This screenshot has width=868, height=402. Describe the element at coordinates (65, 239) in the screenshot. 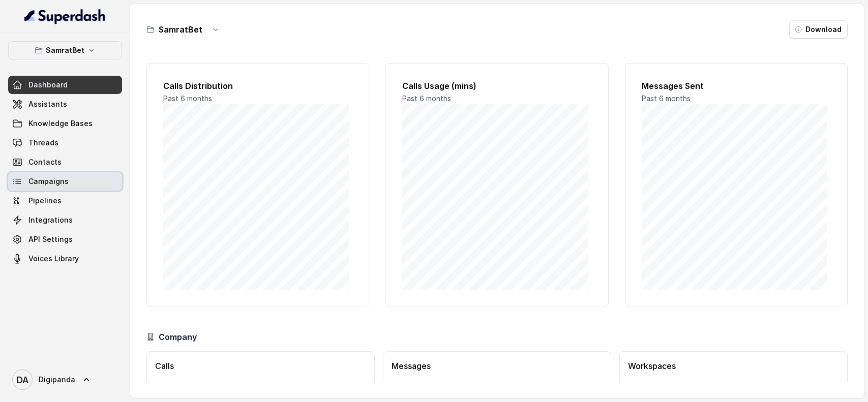

I see `a: API Settings` at that location.